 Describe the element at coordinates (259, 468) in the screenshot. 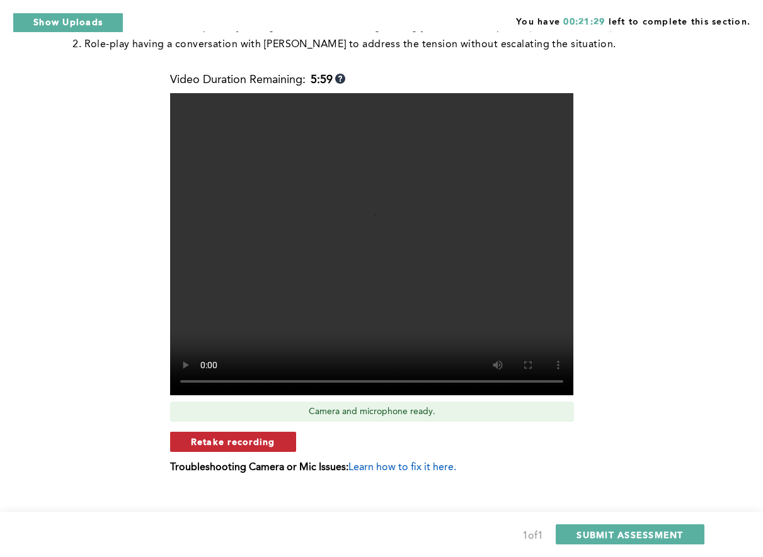

I see `b: Troubleshooting Camera or Mic Issues:` at that location.